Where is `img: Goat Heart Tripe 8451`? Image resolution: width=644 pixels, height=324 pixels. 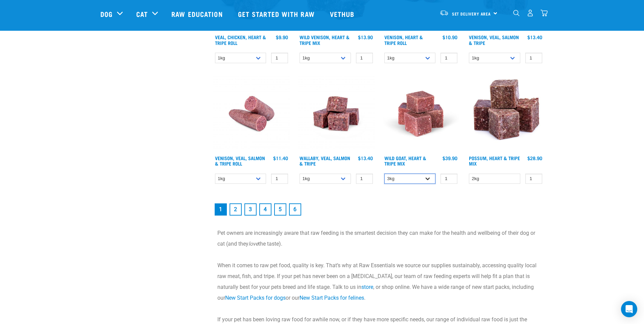 img: Goat Heart Tripe 8451 is located at coordinates (421, 114).